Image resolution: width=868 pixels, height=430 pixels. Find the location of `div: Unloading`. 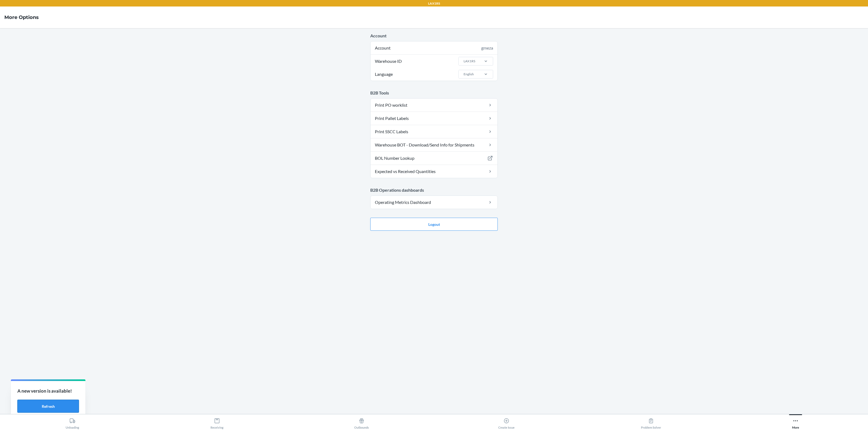

div: Unloading is located at coordinates (72, 423).